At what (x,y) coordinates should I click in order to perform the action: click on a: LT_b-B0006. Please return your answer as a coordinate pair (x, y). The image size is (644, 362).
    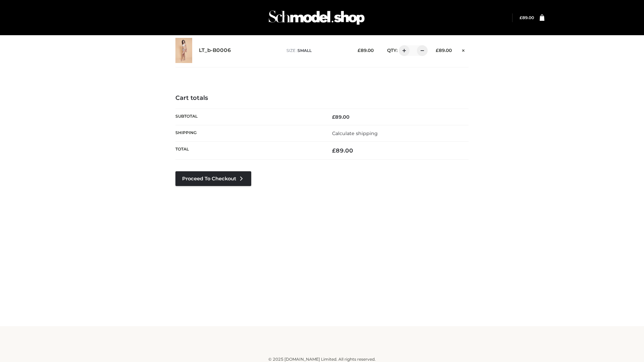
    Looking at the image, I should click on (215, 50).